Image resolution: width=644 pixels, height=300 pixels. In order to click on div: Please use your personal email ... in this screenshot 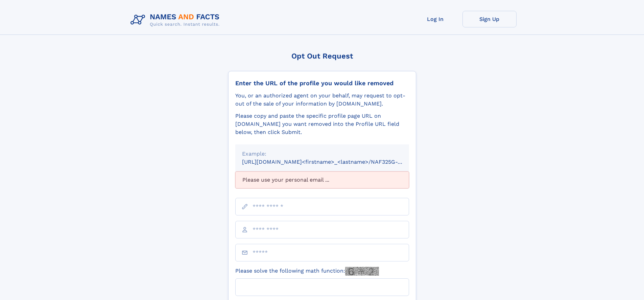, I will do `click(322, 180)`.